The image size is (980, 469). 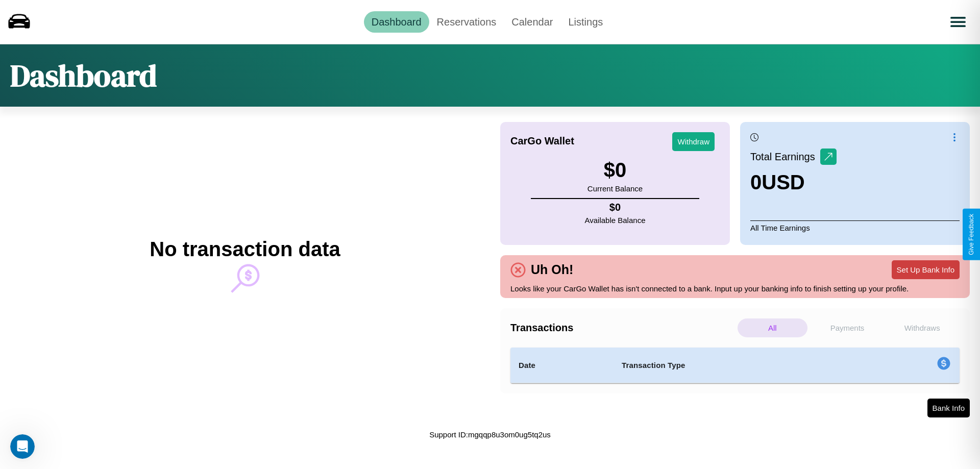 What do you see at coordinates (738, 366) in the screenshot?
I see `h4: Transaction Type` at bounding box center [738, 366].